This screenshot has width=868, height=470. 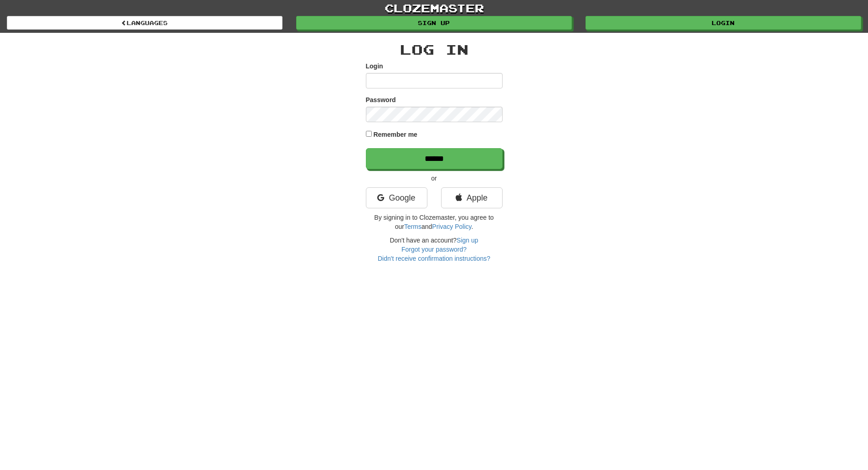 I want to click on p: By signing in to Clozemaster, you agree to our and ., so click(x=434, y=222).